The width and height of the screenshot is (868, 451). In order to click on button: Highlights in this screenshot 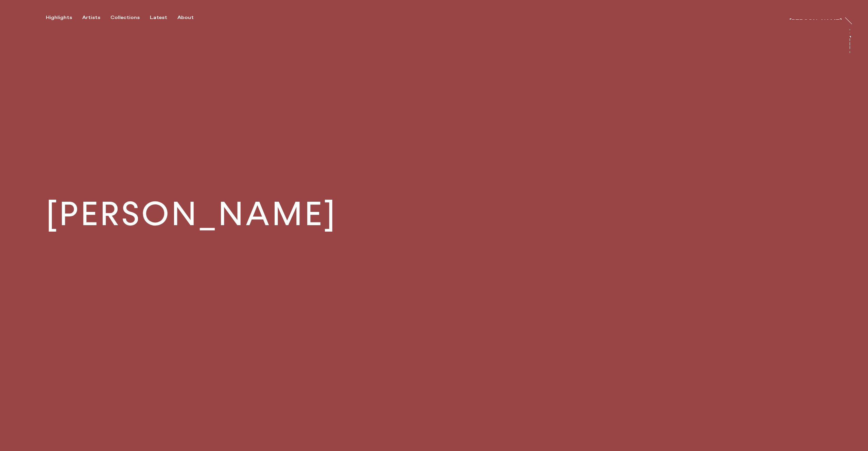, I will do `click(64, 18)`.